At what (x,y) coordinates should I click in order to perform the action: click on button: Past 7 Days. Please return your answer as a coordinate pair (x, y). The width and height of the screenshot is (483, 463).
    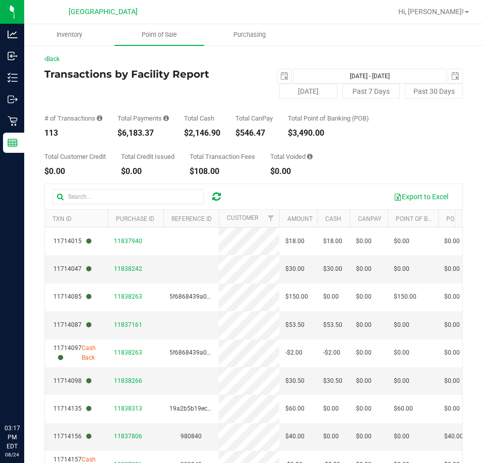
    Looking at the image, I should click on (371, 91).